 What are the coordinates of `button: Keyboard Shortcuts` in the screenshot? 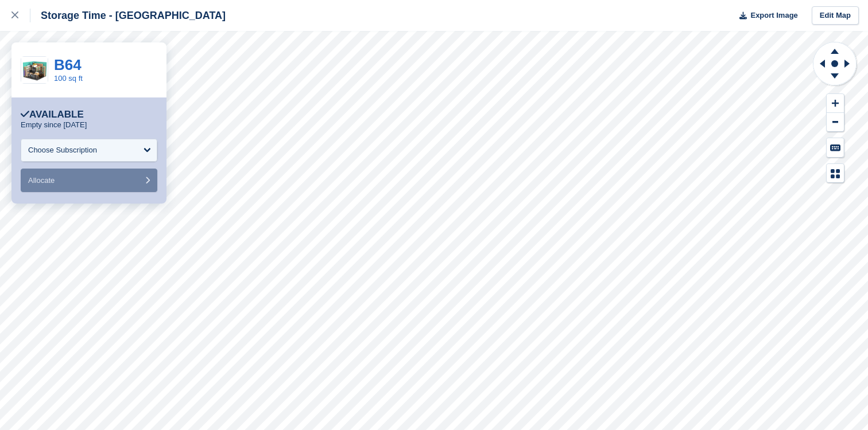 It's located at (835, 148).